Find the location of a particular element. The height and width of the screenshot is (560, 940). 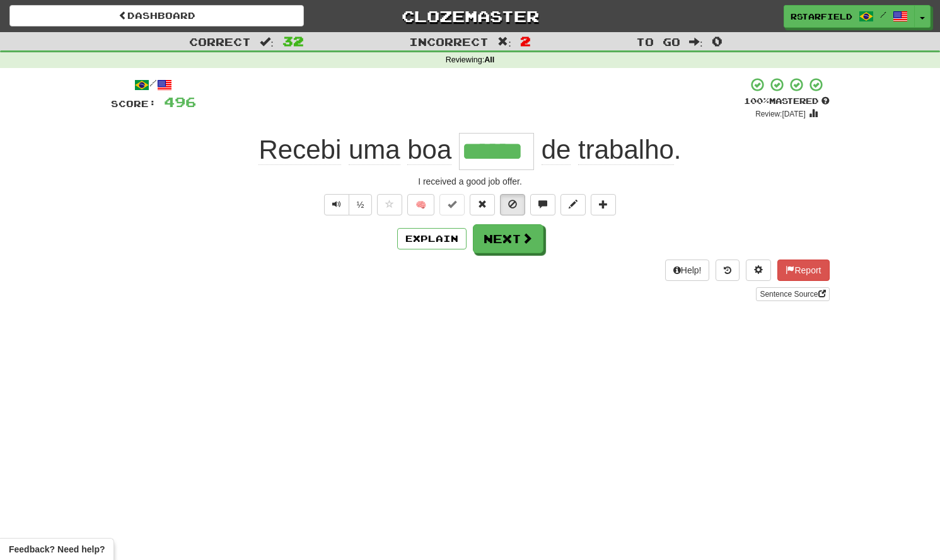

a: Dashboard is located at coordinates (156, 16).